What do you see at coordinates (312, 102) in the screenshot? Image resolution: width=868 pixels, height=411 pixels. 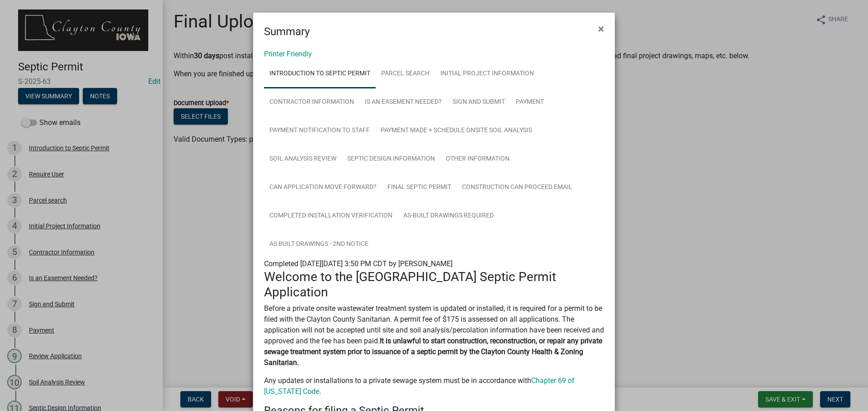 I see `a: Contractor Information` at bounding box center [312, 102].